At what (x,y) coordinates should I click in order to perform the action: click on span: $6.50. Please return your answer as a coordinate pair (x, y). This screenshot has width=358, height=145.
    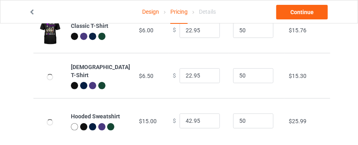
    Looking at the image, I should click on (146, 76).